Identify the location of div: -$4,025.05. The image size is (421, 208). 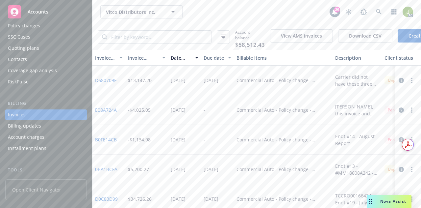
(139, 110).